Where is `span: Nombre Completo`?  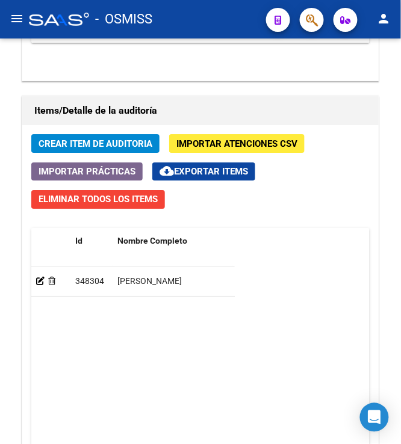
span: Nombre Completo is located at coordinates (152, 241).